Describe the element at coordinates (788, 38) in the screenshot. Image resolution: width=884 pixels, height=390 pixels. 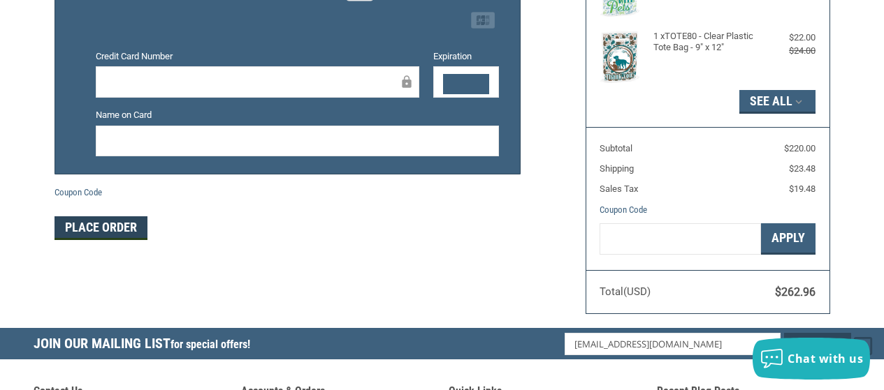
I see `div: $22.00` at that location.